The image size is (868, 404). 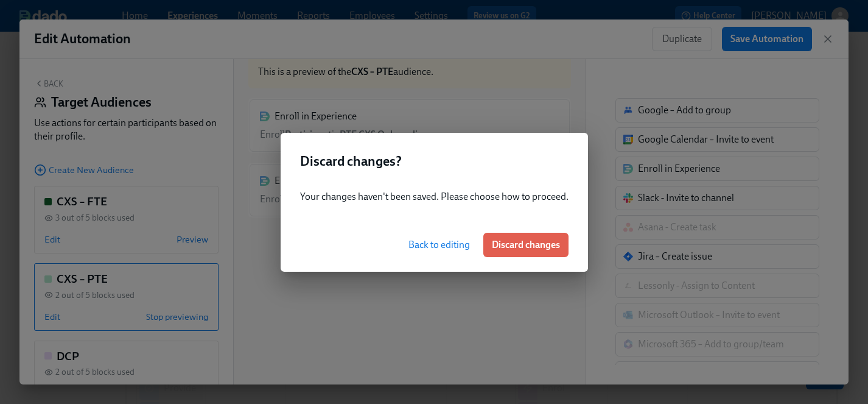 What do you see at coordinates (526, 245) in the screenshot?
I see `button: Discard changes` at bounding box center [526, 245].